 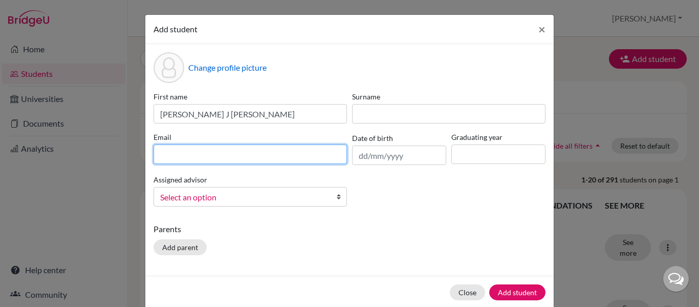 I want to click on p: Parents, so click(x=350, y=229).